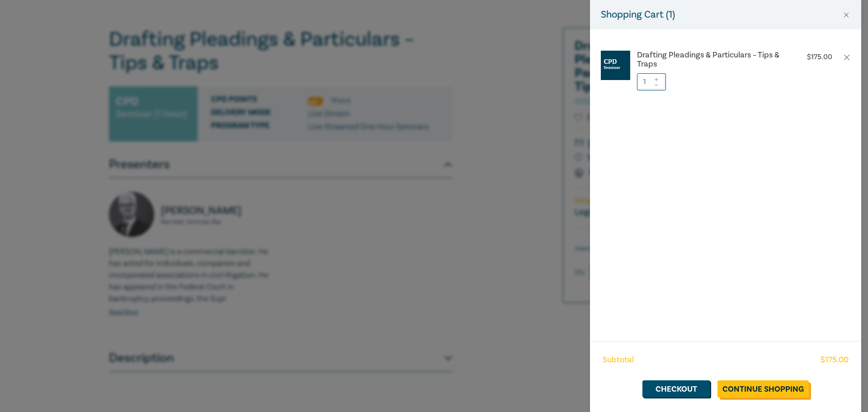 The height and width of the screenshot is (412, 868). I want to click on span: $ 175.00, so click(835, 360).